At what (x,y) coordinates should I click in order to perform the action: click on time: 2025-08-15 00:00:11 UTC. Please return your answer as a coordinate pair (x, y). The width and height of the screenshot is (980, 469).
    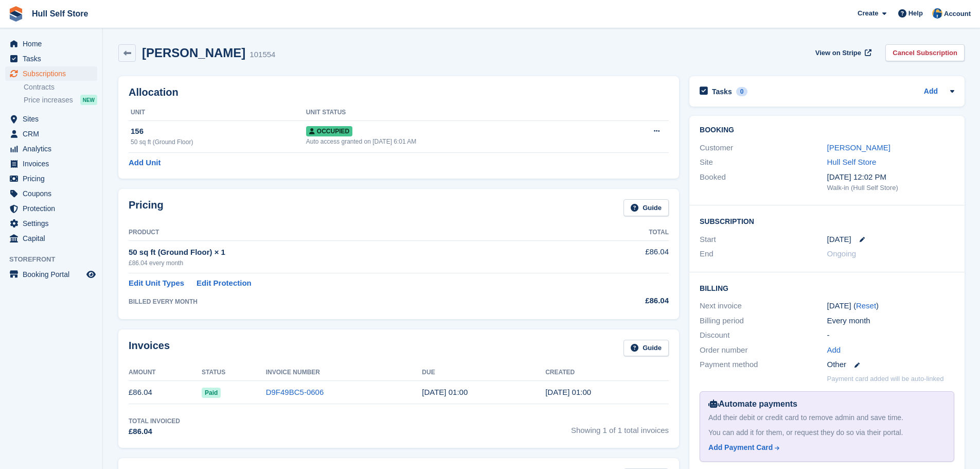
    Looking at the image, I should click on (568, 391).